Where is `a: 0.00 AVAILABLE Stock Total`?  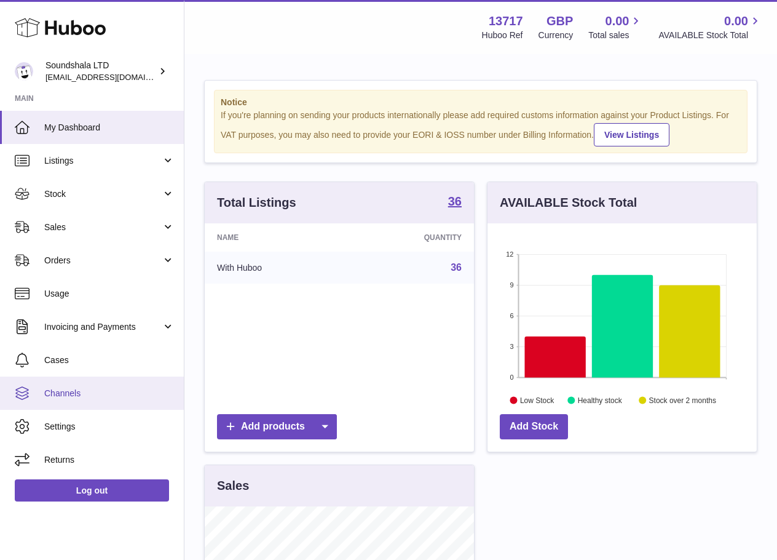
a: 0.00 AVAILABLE Stock Total is located at coordinates (710, 27).